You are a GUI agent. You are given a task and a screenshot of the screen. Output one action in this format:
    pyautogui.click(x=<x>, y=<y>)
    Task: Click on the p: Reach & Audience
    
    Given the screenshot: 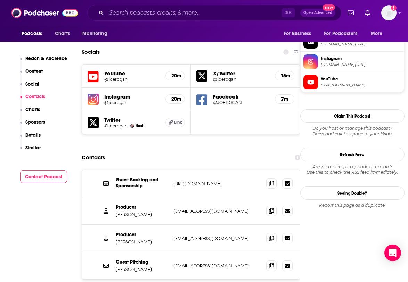 What is the action you would take?
    pyautogui.click(x=46, y=58)
    